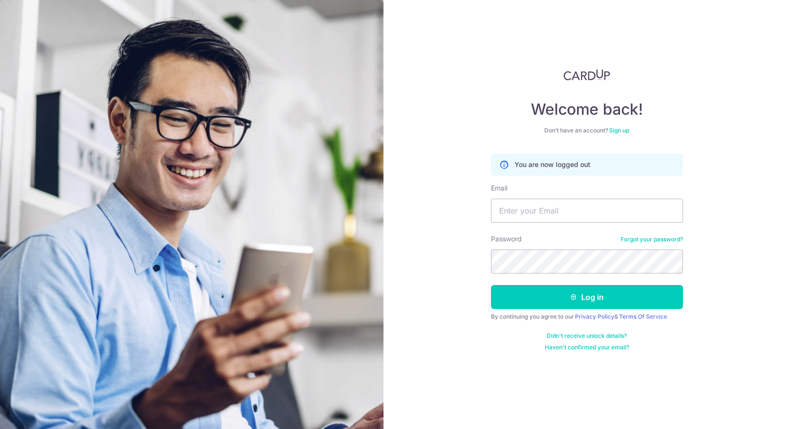 The image size is (790, 429). What do you see at coordinates (587, 297) in the screenshot?
I see `button: Log in` at bounding box center [587, 297].